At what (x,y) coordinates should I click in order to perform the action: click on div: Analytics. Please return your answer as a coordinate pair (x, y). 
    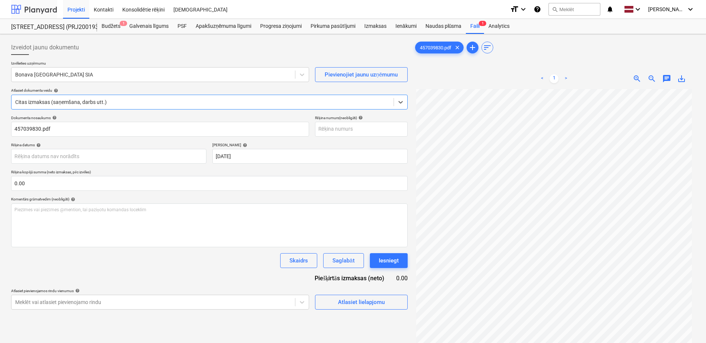
    Looking at the image, I should click on (499, 26).